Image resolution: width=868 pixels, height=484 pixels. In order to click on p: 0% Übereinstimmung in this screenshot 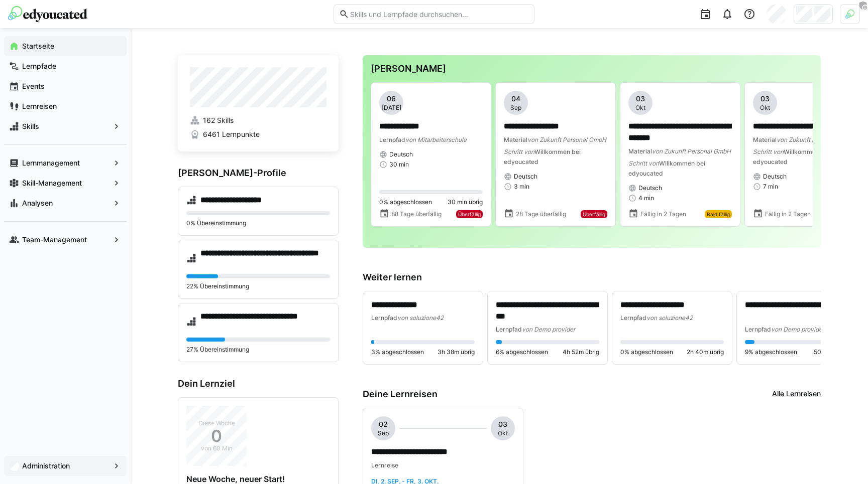, I will do `click(258, 223)`.